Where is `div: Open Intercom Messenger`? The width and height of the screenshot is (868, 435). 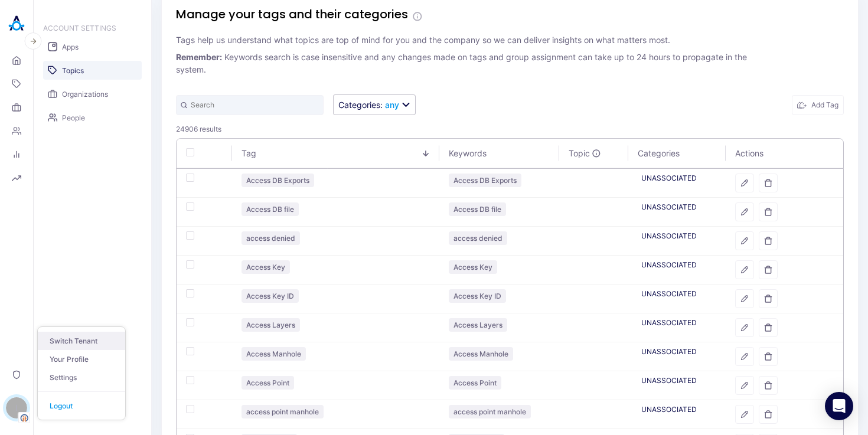
div: Open Intercom Messenger is located at coordinates (839, 406).